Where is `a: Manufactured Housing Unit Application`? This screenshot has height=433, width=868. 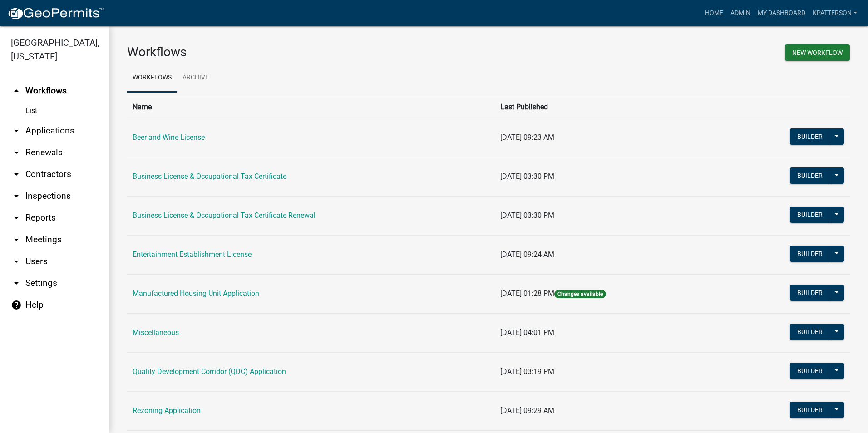
a: Manufactured Housing Unit Application is located at coordinates (195, 293).